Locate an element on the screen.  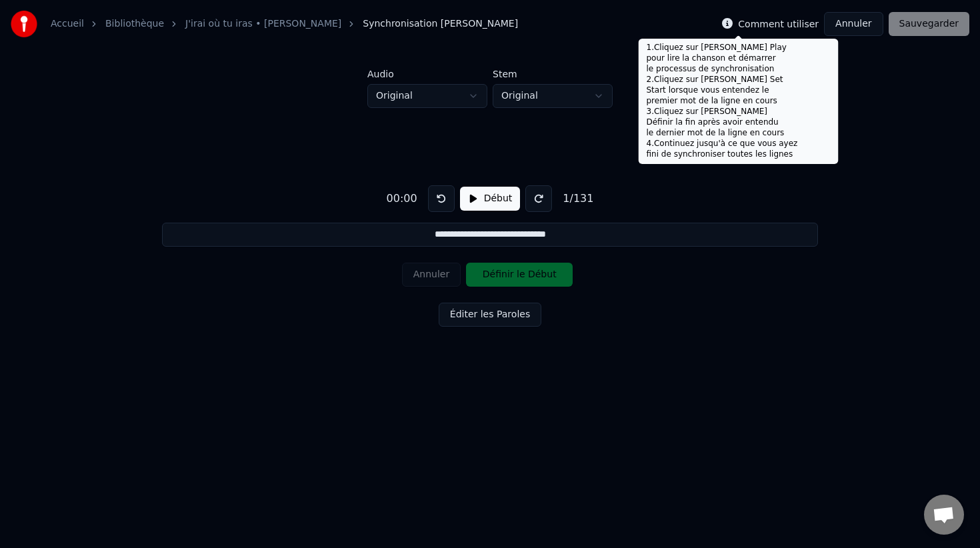
nav: breadcrumb is located at coordinates (284, 24).